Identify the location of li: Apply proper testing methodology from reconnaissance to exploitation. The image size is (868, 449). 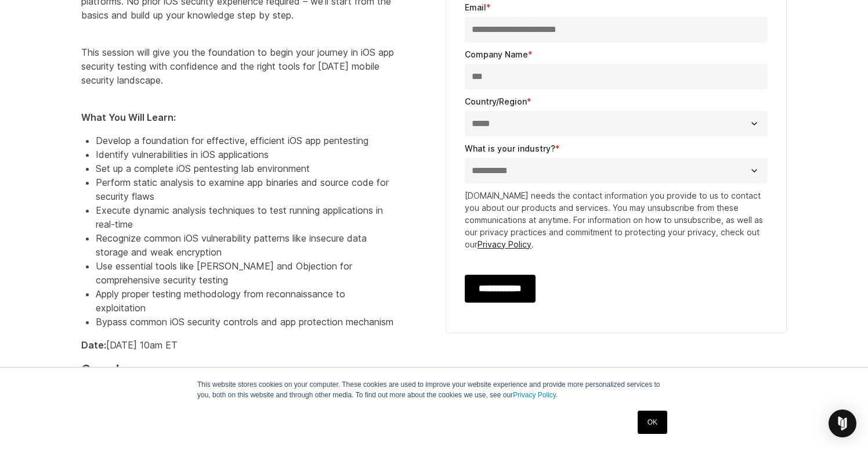
(245, 301).